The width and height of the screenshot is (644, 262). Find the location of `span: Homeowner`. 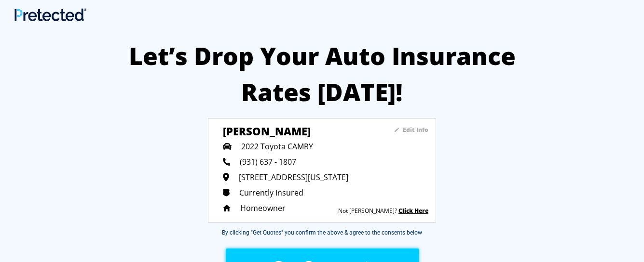

span: Homeowner is located at coordinates (263, 208).